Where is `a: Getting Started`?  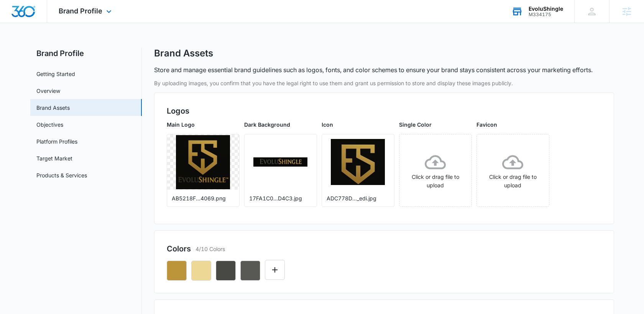
a: Getting Started is located at coordinates (56, 74).